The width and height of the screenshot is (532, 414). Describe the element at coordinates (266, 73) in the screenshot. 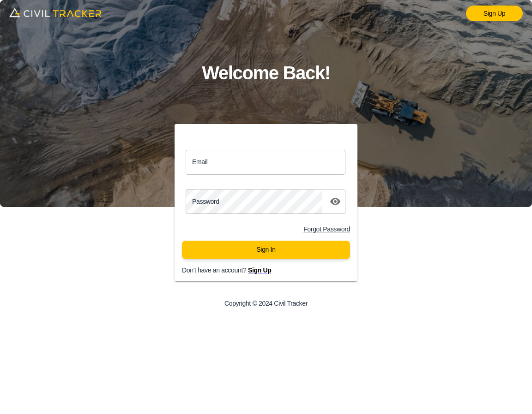

I see `h1: Welcome Back!` at that location.